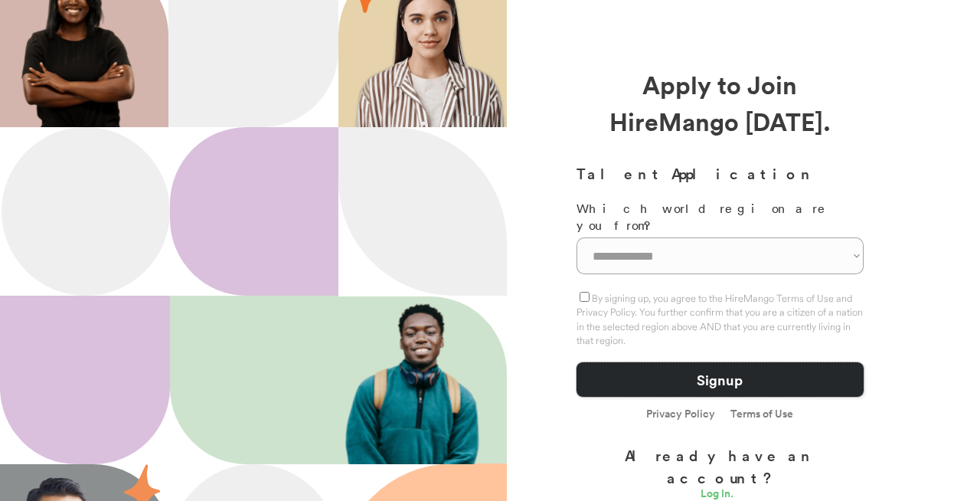  Describe the element at coordinates (720, 379) in the screenshot. I see `button: Signup` at that location.